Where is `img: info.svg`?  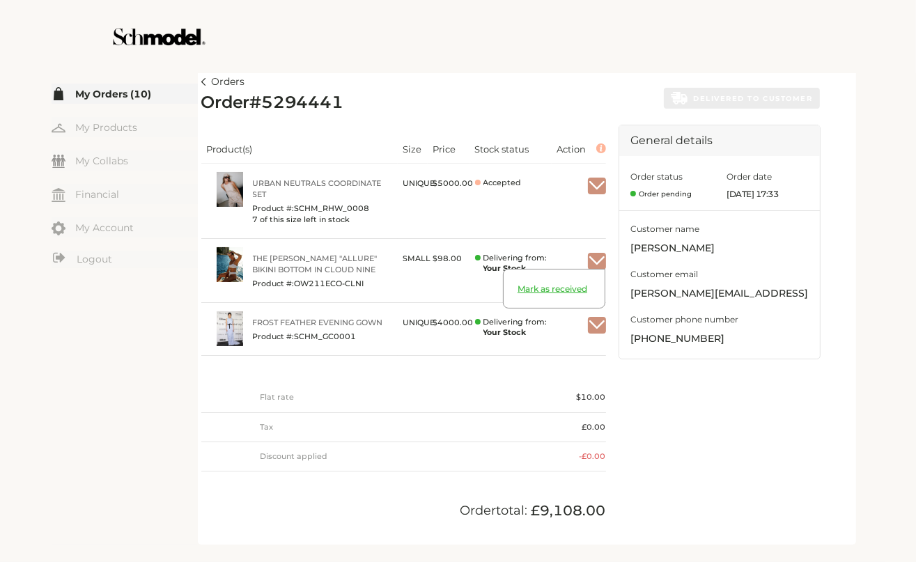
img: info.svg is located at coordinates (601, 148).